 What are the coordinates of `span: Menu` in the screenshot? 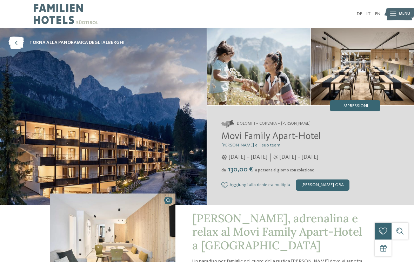 It's located at (405, 14).